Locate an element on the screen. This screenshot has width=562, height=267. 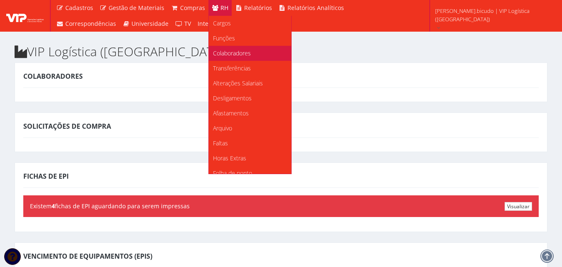
span: Cadastros is located at coordinates (79, 7).